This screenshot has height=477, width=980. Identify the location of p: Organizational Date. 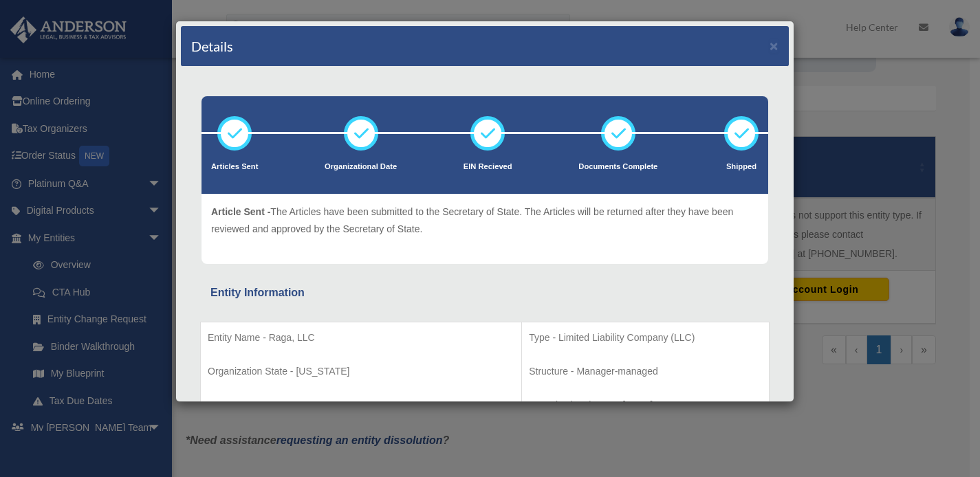
(361, 167).